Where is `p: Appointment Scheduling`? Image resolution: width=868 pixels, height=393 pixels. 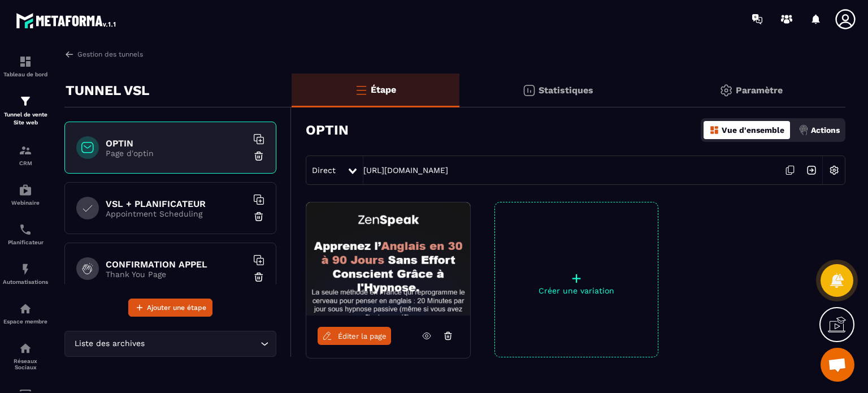 p: Appointment Scheduling is located at coordinates (176, 214).